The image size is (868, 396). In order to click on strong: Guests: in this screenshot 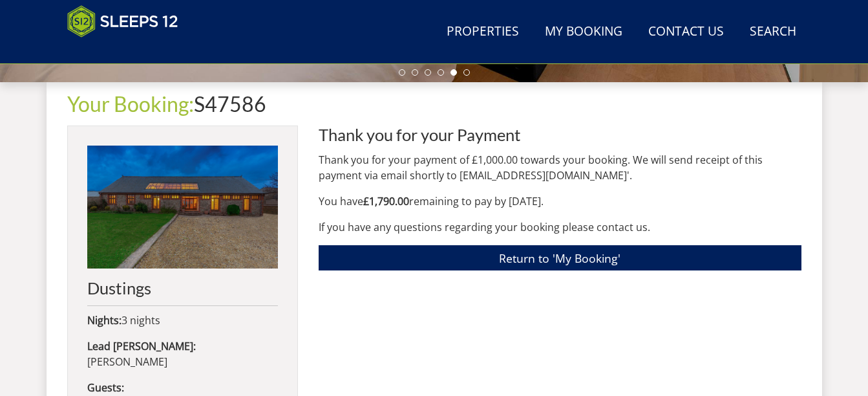, I will do `click(105, 387)`.